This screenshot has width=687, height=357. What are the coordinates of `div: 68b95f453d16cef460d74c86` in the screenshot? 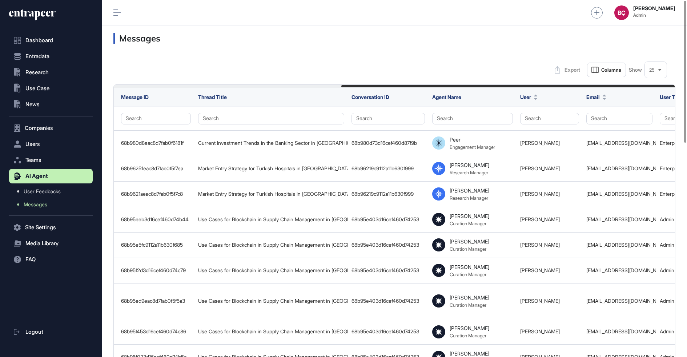 It's located at (156, 331).